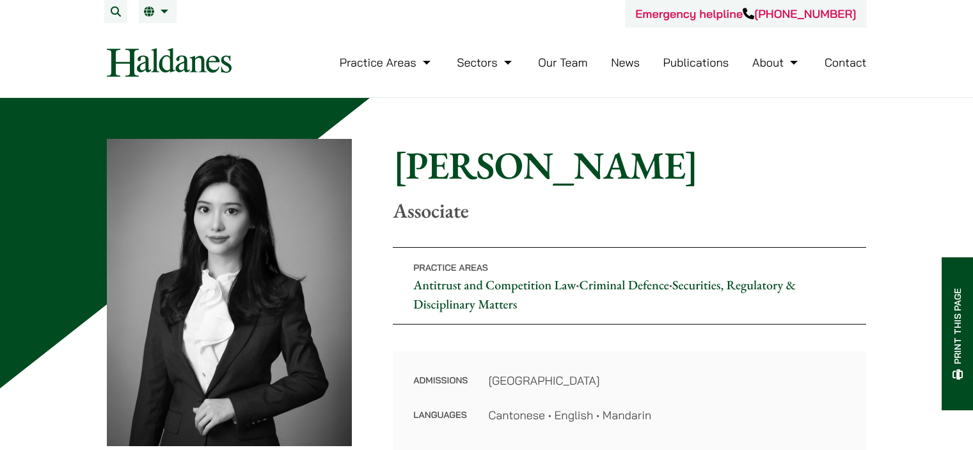 Image resolution: width=973 pixels, height=450 pixels. I want to click on img: Florence Yan photo, so click(230, 292).